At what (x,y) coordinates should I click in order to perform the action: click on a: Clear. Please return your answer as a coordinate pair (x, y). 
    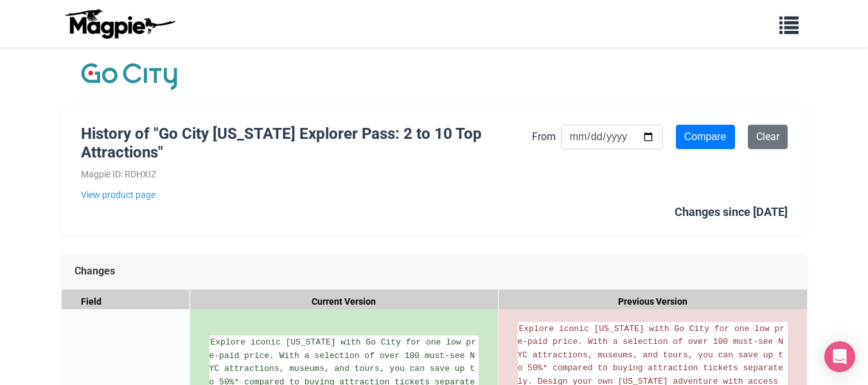
    Looking at the image, I should click on (768, 137).